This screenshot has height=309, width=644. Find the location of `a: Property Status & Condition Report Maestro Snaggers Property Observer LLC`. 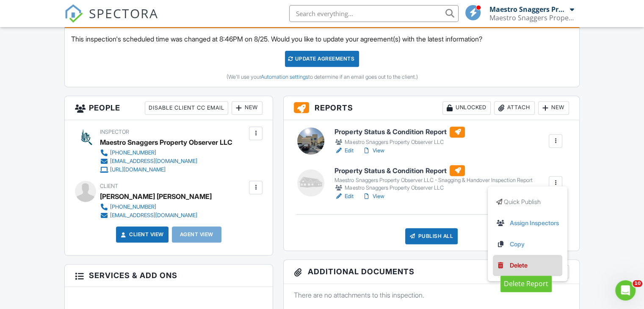

a: Property Status & Condition Report Maestro Snaggers Property Observer LLC is located at coordinates (400, 137).